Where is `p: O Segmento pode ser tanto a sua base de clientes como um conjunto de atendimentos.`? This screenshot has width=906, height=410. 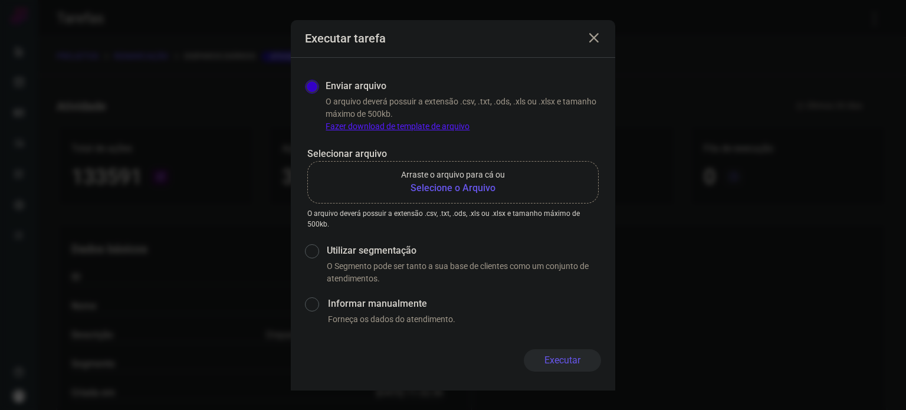
p: O Segmento pode ser tanto a sua base de clientes como um conjunto de atendimentos. is located at coordinates (464, 273).